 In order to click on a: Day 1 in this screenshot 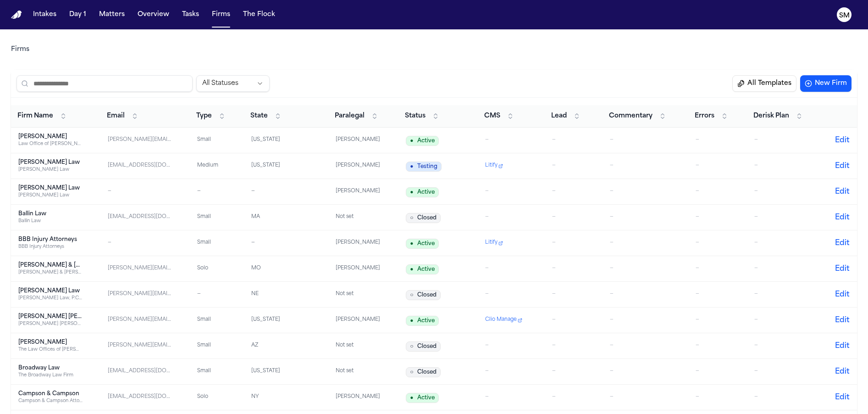, I will do `click(77, 15)`.